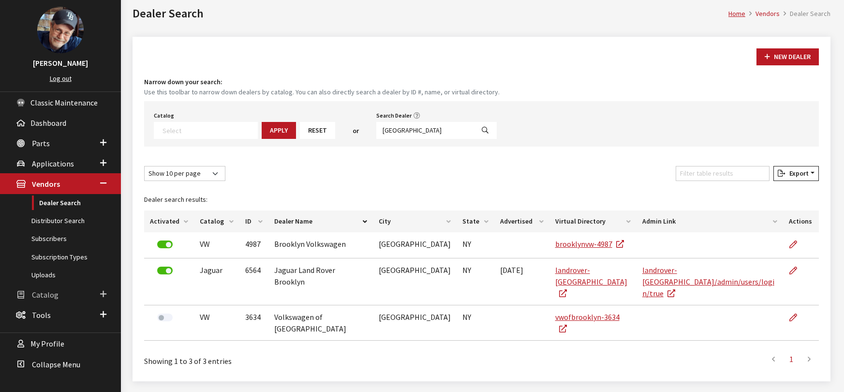 Image resolution: width=844 pixels, height=392 pixels. What do you see at coordinates (41, 143) in the screenshot?
I see `span: Parts` at bounding box center [41, 143].